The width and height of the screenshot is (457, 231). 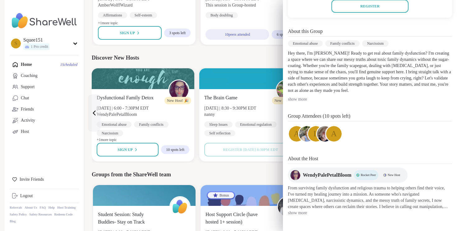 What do you see at coordinates (44, 180) in the screenshot?
I see `div: Invite Friends` at bounding box center [44, 180].